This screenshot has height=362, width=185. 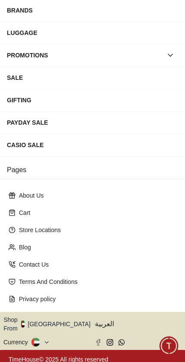 I want to click on p: Privacy policy, so click(x=96, y=299).